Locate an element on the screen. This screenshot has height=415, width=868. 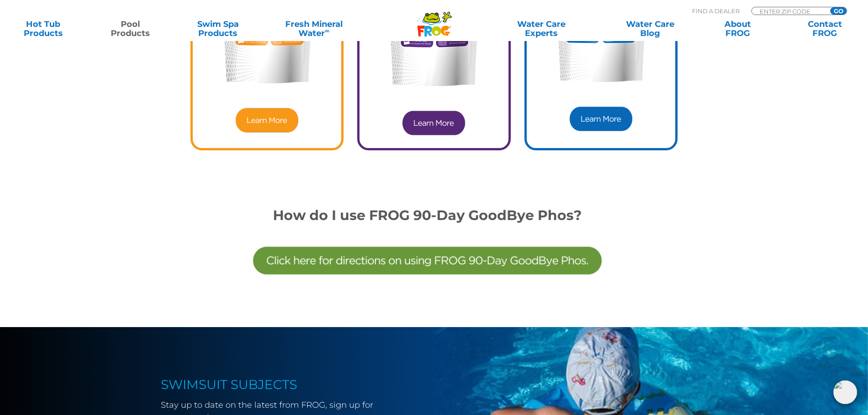
h4: SWIMSUIT SUBJECTS is located at coordinates (275, 384).